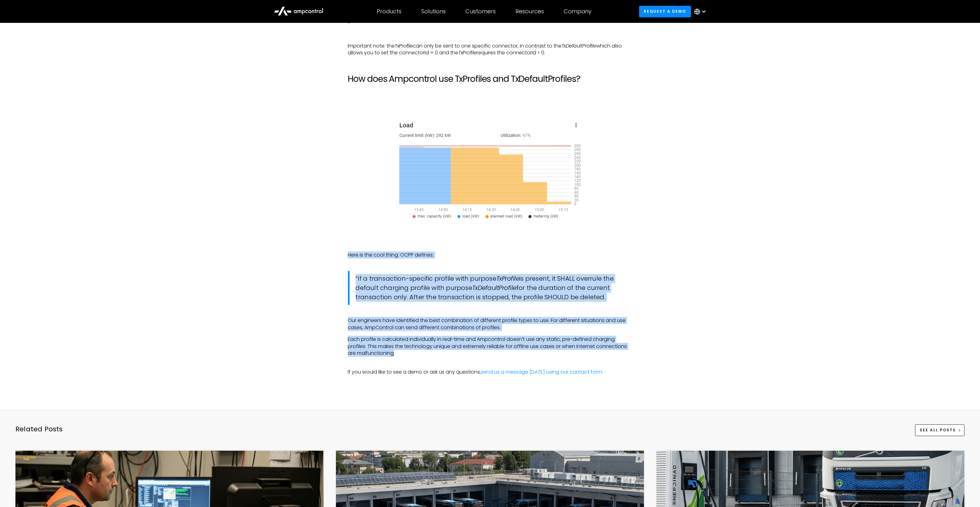 The width and height of the screenshot is (980, 507). I want to click on p: ‍ Important note: the can only be sent to one specific connector, in contrast to the which also a..., so click(490, 45).